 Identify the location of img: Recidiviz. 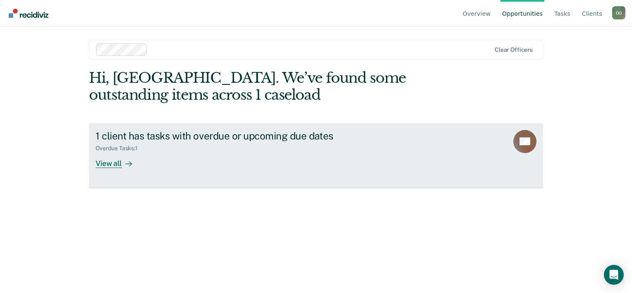
(29, 13).